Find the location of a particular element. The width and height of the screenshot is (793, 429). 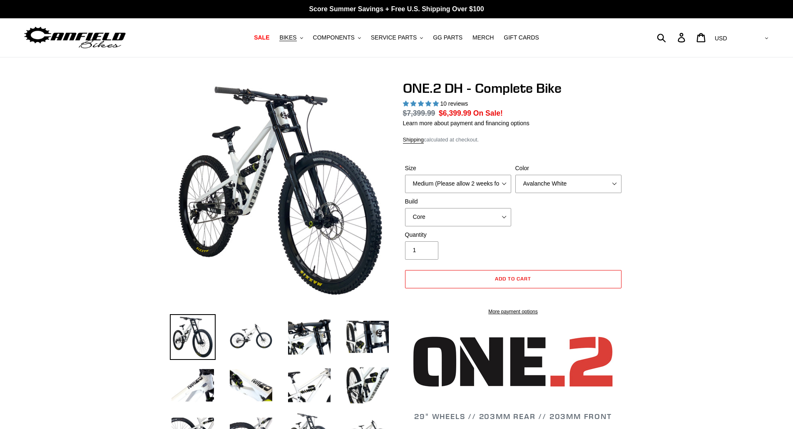

input: Search is located at coordinates (672, 37).